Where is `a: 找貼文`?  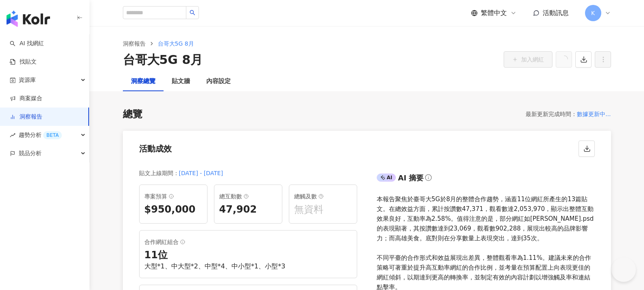 a: 找貼文 is located at coordinates (23, 62).